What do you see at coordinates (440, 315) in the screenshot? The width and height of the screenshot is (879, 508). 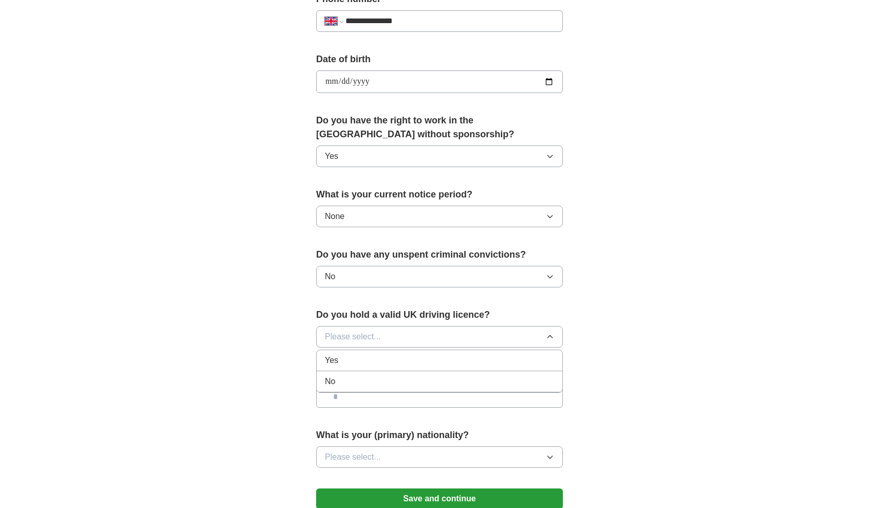 I see `label: Do you hold a valid UK driving licence?` at bounding box center [440, 315].